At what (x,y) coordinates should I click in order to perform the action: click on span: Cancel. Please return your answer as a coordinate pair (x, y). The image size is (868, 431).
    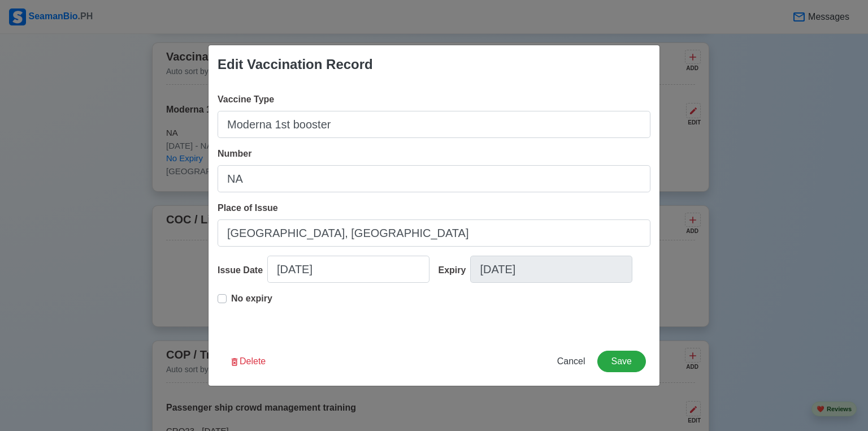
    Looking at the image, I should click on (571, 361).